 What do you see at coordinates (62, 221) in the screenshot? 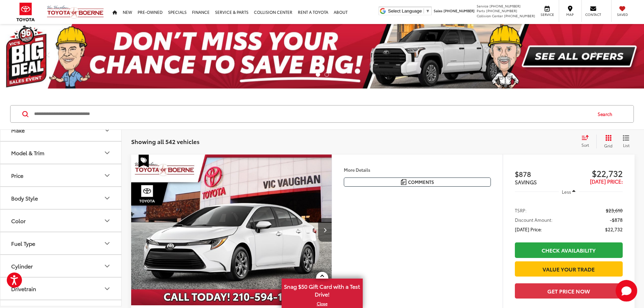
I see `button: ColorColor` at bounding box center [62, 221].